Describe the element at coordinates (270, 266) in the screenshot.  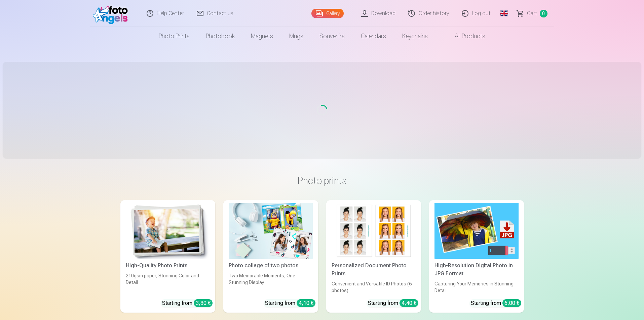
I see `div: Photo collage of two photos` at that location.